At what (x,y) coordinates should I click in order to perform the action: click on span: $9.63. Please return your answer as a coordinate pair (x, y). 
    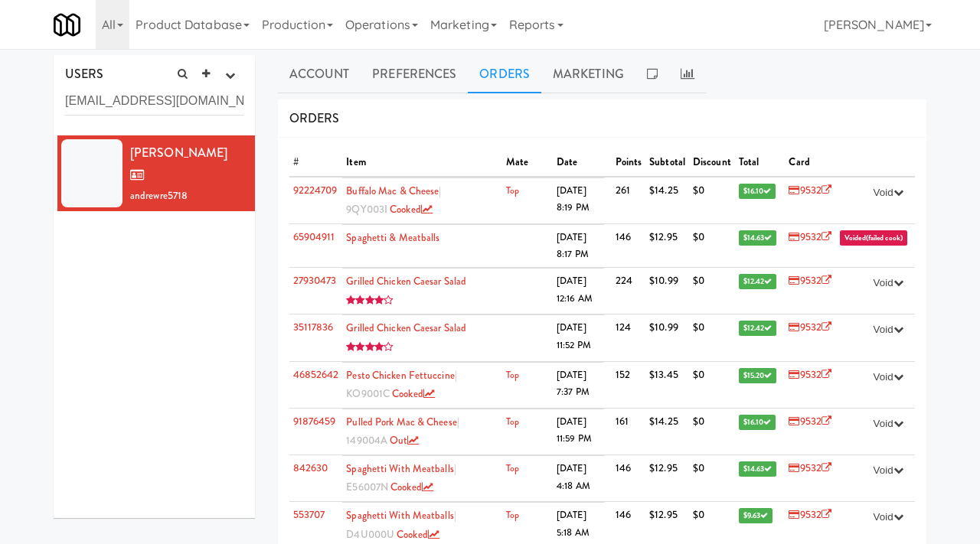
    Looking at the image, I should click on (756, 516).